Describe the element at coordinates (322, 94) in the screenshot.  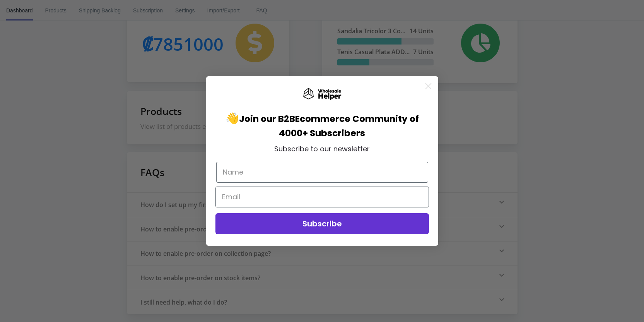
I see `img: Wholesale Helper Logo` at that location.